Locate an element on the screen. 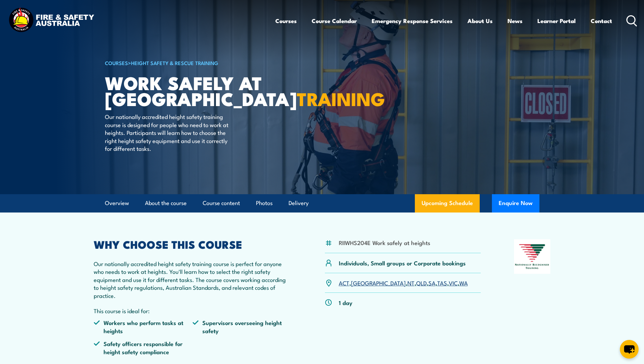 This screenshot has height=364, width=644. a: Contact is located at coordinates (601, 21).